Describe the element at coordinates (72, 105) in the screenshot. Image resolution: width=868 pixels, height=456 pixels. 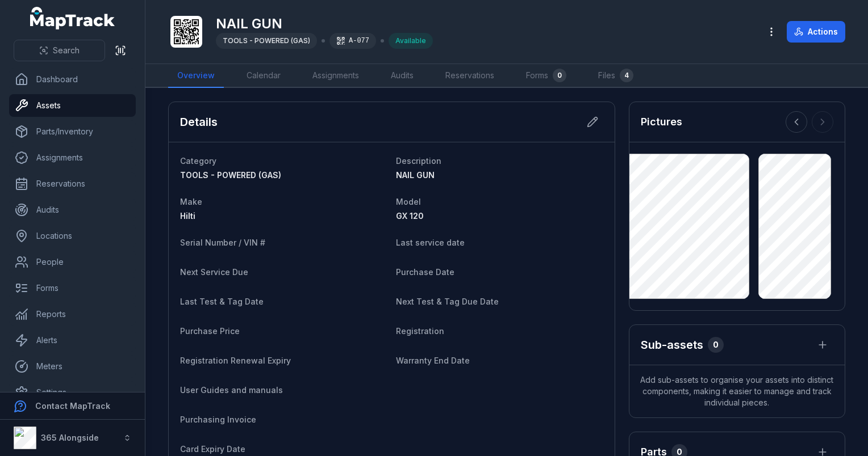
I see `a: Assets` at that location.